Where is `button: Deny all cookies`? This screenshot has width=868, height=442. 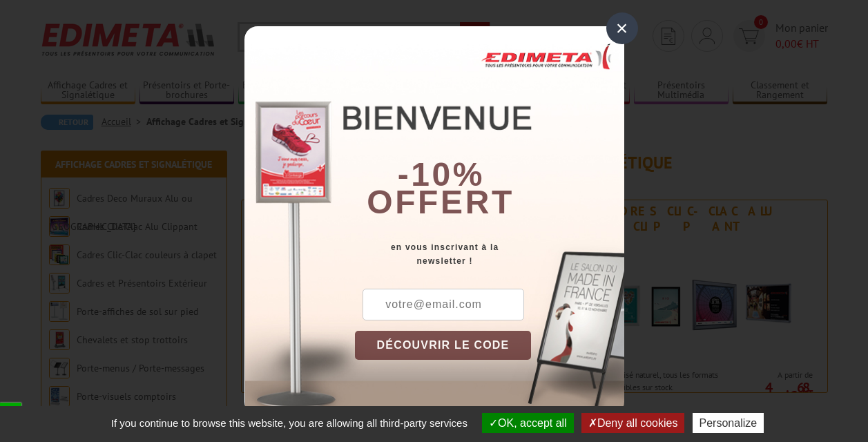
button: Deny all cookies is located at coordinates (633, 422).